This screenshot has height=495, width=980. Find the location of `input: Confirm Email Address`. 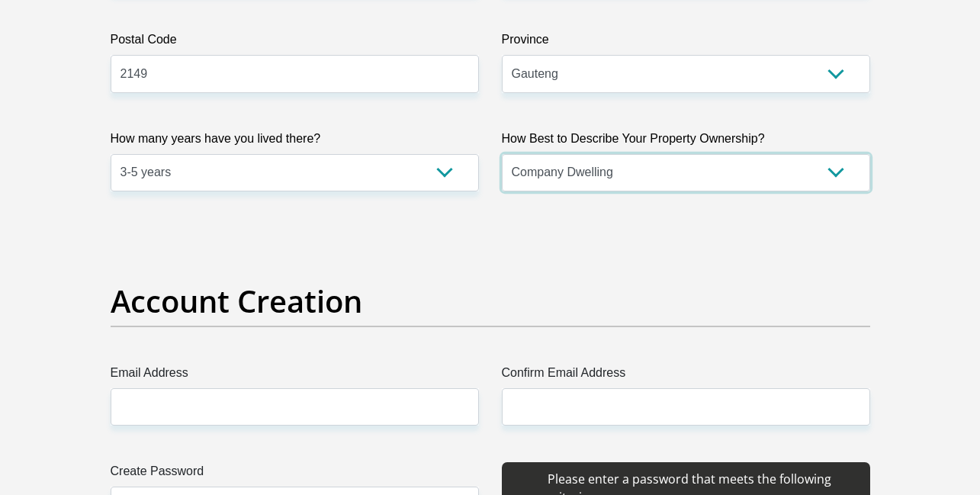

input: Confirm Email Address is located at coordinates (686, 406).